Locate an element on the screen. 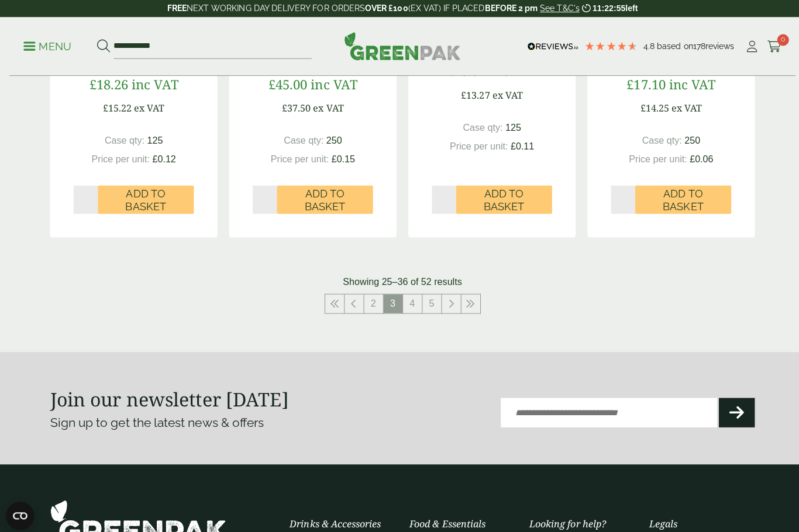 Image resolution: width=799 pixels, height=532 pixels. a: 4 is located at coordinates (409, 302).